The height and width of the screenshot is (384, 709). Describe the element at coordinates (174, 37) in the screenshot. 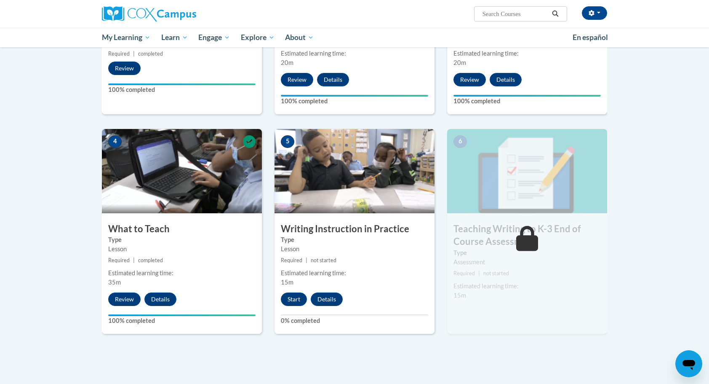

I see `a: Learn` at that location.